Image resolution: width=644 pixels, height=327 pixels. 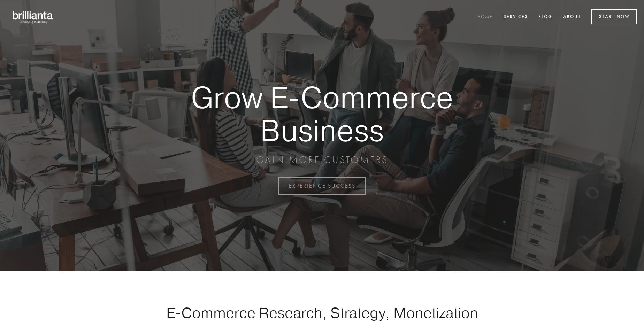 What do you see at coordinates (322, 113) in the screenshot?
I see `strong: Grow E-Commerce Business` at bounding box center [322, 113].